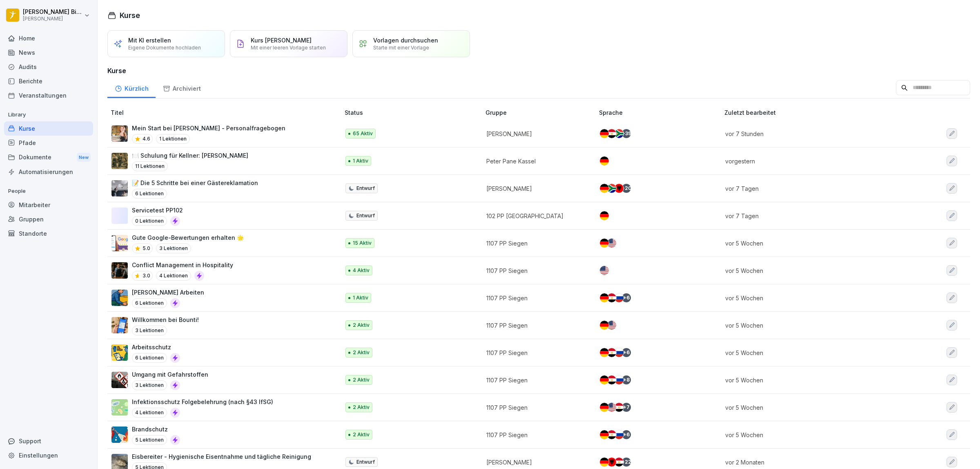 Image resolution: width=980 pixels, height=469 pixels. I want to click on a: Automatisierungen, so click(49, 171).